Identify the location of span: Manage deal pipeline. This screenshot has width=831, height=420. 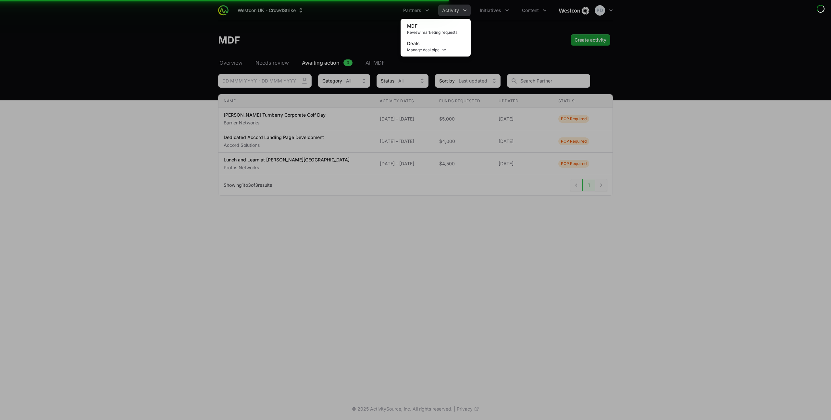
(436, 50).